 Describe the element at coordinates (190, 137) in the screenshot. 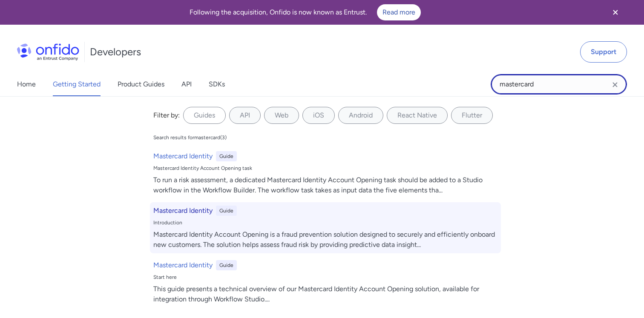

I see `div: Search results for mastercard ( 3 )` at that location.